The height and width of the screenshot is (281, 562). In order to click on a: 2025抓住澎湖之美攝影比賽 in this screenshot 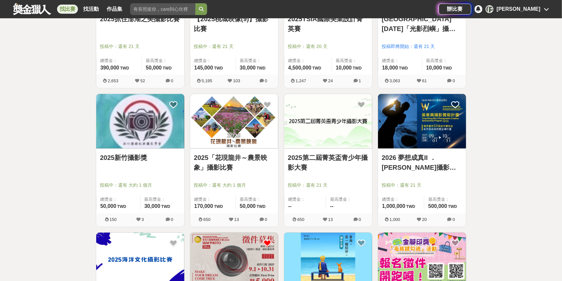, I will do `click(140, 19)`.